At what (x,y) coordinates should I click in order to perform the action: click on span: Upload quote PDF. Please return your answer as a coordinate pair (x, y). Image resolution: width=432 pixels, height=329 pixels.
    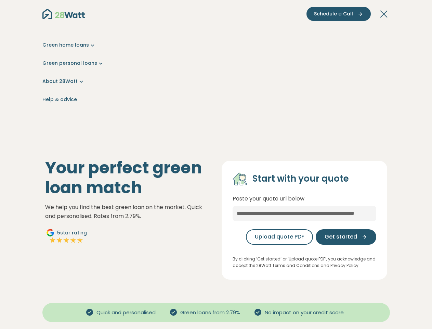
    Looking at the image, I should click on (280, 236).